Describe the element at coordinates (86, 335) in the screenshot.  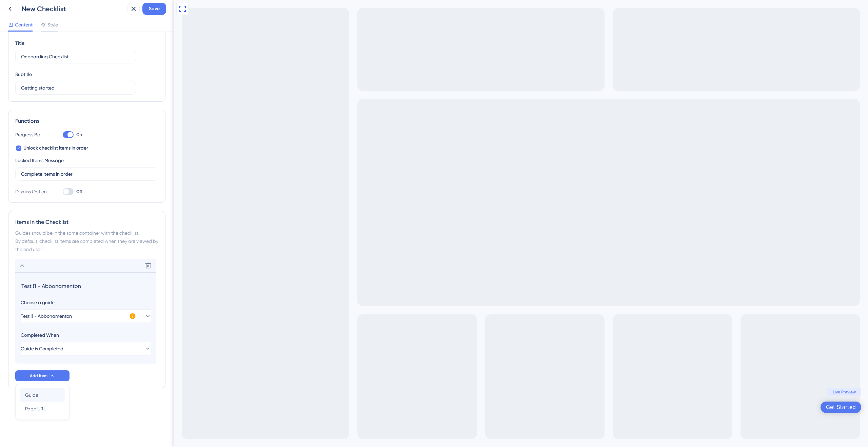
I see `div: Completed When` at that location.